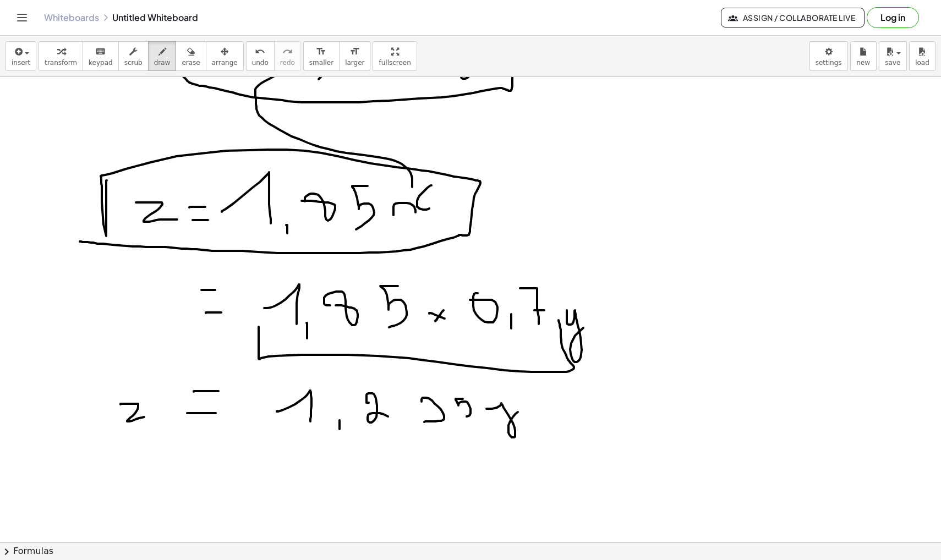 This screenshot has height=560, width=941. Describe the element at coordinates (191, 56) in the screenshot. I see `button: erase` at that location.